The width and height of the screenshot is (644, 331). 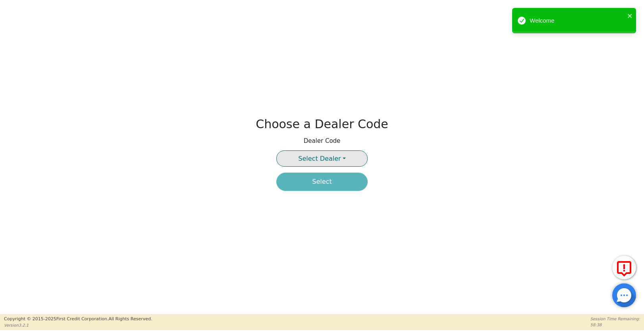 What do you see at coordinates (577, 21) in the screenshot?
I see `div: Welcome` at bounding box center [577, 21].